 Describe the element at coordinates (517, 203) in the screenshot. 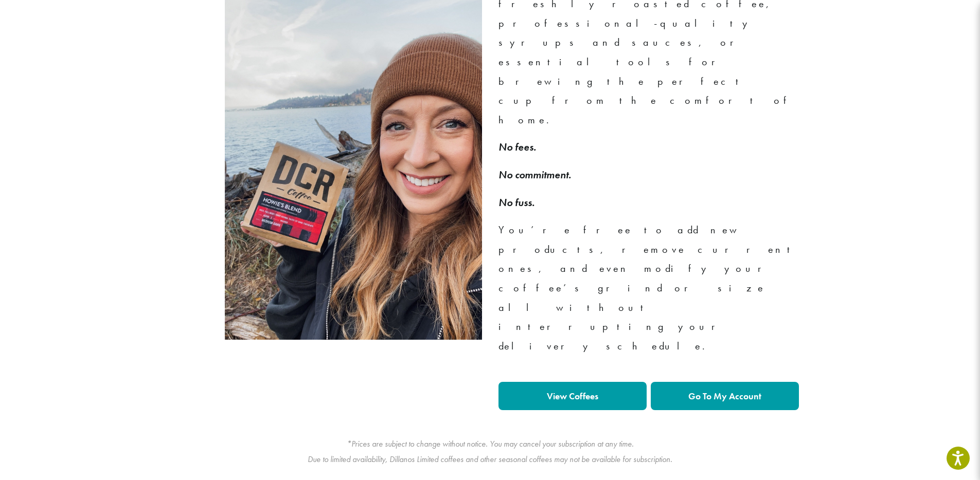

I see `em: No fuss.` at that location.